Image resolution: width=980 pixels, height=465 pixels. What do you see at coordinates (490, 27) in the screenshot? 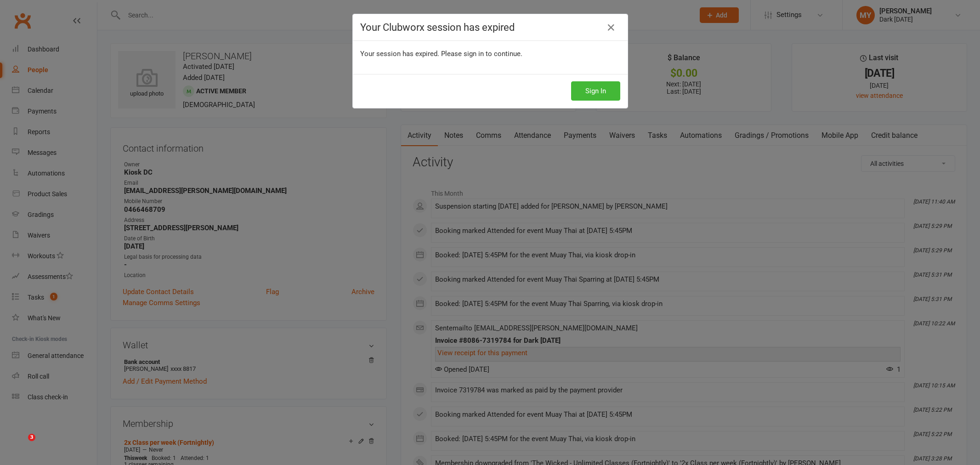
I see `h4: Your Clubworx session has expired` at bounding box center [490, 27].